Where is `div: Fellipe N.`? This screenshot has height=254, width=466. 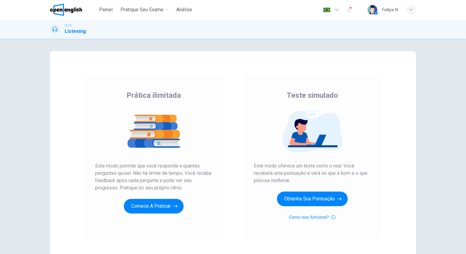 div: Fellipe N. is located at coordinates (390, 10).